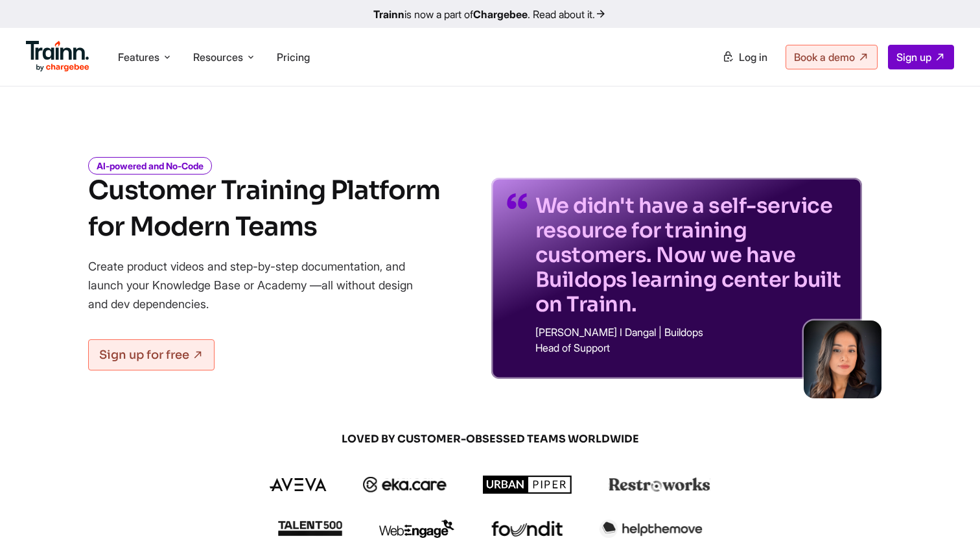 The height and width of the screenshot is (556, 980). Describe the element at coordinates (490, 439) in the screenshot. I see `span: LOVED BY CUSTOMER-OBSESSED TEAMS WORLDWIDE` at that location.